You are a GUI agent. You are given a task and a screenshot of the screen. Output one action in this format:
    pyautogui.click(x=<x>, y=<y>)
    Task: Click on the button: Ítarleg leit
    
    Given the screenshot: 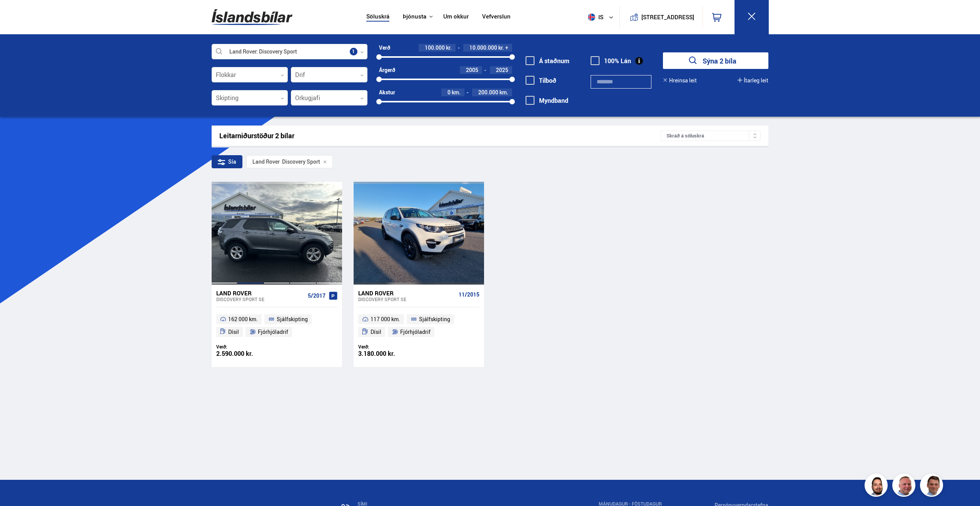 What is the action you would take?
    pyautogui.click(x=753, y=81)
    